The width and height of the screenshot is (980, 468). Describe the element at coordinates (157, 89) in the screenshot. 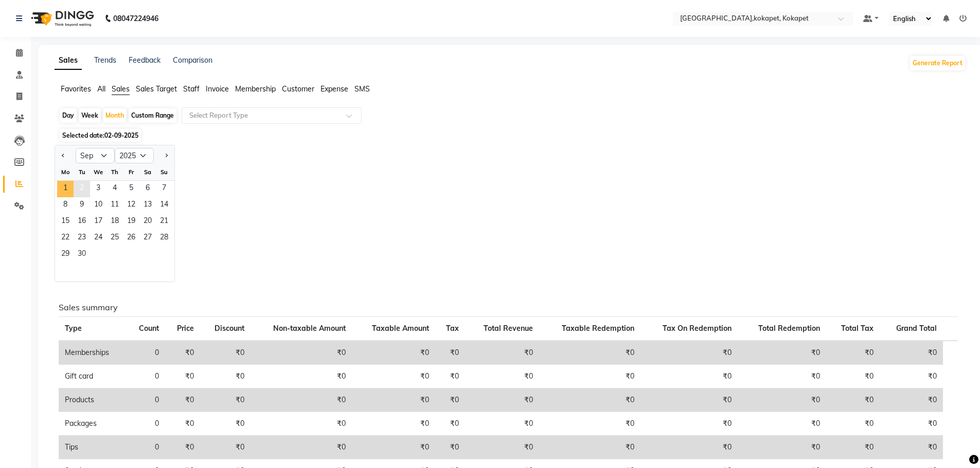

I see `span: Sales Target` at that location.